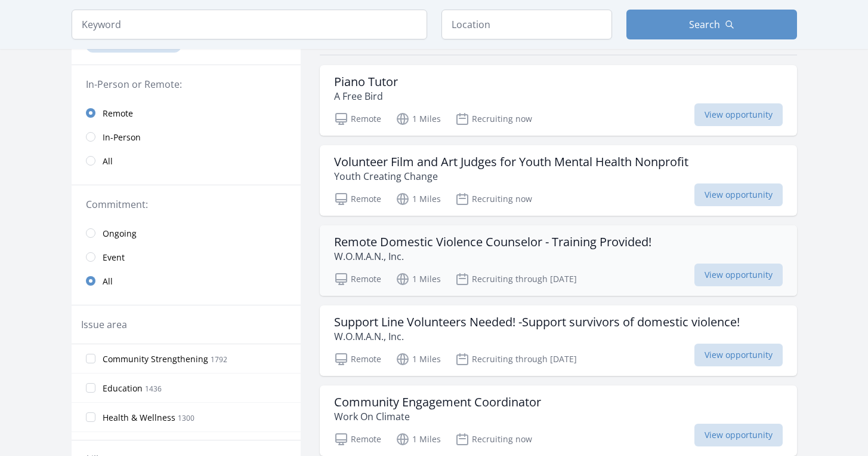 This screenshot has width=868, height=456. Describe the element at coordinates (712, 24) in the screenshot. I see `button: Search` at that location.